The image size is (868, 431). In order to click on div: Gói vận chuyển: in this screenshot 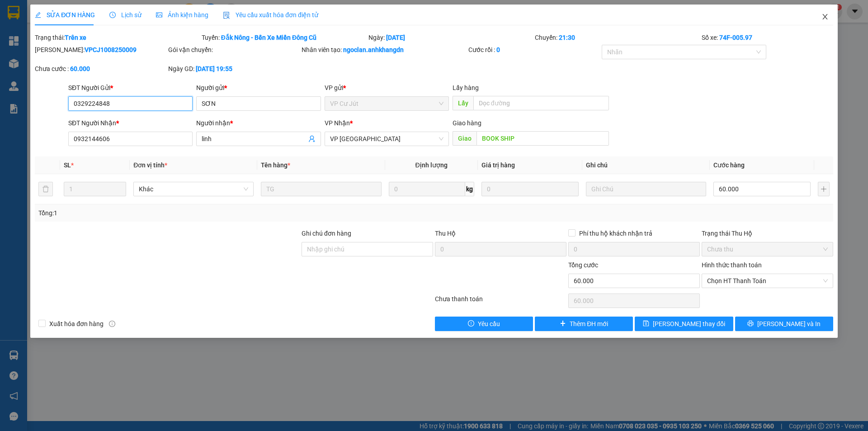, I will do `click(234, 50)`.